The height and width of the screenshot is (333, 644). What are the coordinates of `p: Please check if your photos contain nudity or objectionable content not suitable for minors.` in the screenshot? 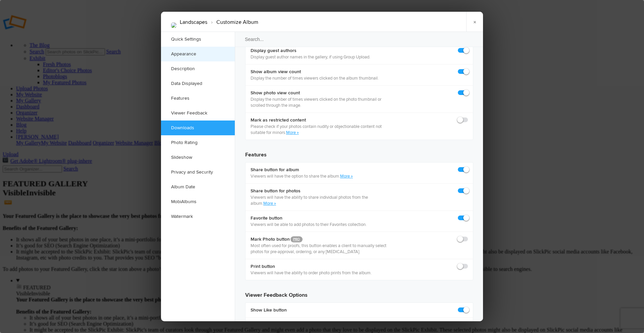 It's located at (321, 129).